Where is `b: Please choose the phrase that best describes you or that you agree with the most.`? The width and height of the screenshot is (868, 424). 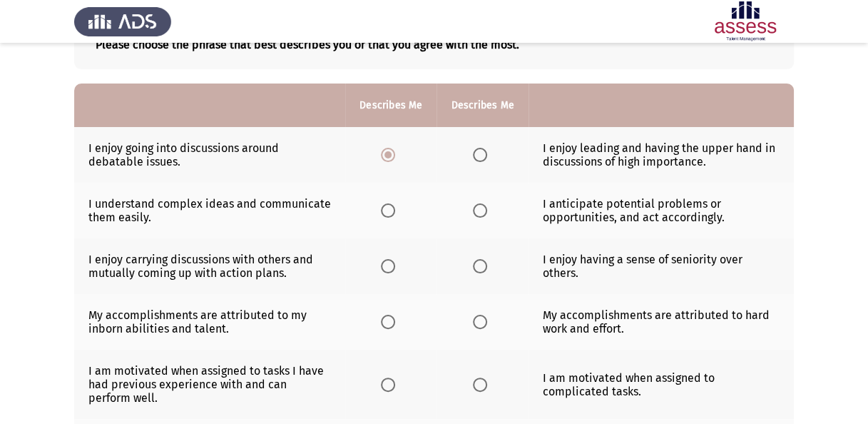 b: Please choose the phrase that best describes you or that you agree with the most. is located at coordinates (434, 44).